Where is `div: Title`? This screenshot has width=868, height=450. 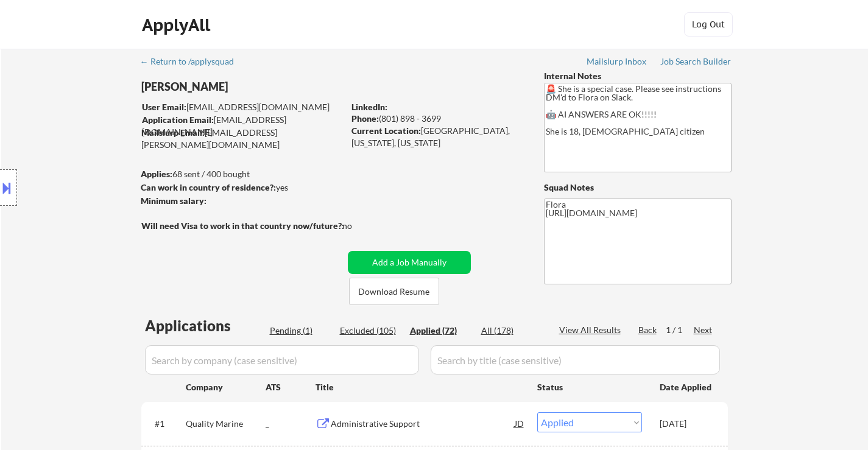
div: Title is located at coordinates (421, 387).